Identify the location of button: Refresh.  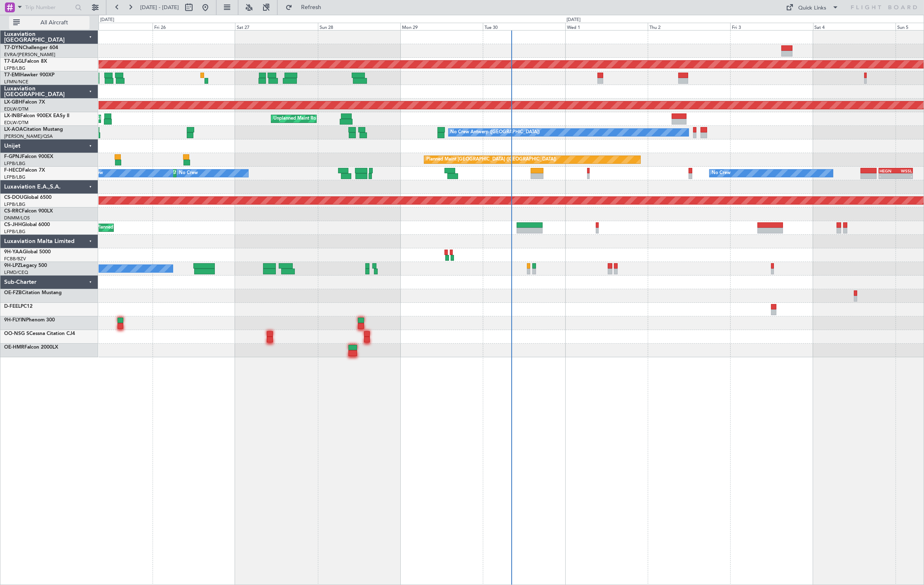
(307, 7).